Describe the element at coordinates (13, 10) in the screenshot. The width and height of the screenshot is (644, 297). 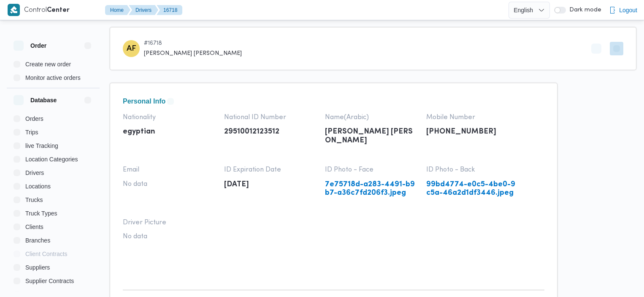
I see `img: X8yXhbKr1z7QwAAAABJRU5ErkJggg==` at that location.